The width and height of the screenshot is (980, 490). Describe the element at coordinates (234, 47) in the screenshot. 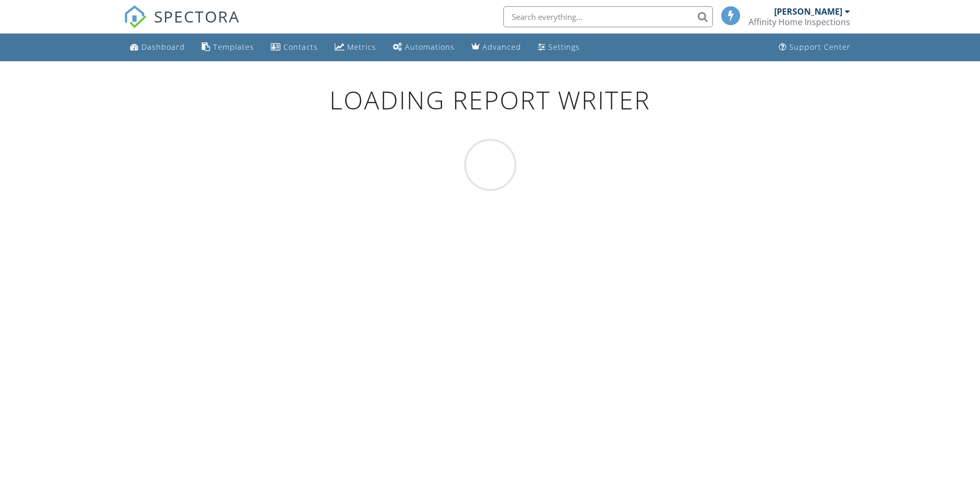

I see `div: Templates` at that location.